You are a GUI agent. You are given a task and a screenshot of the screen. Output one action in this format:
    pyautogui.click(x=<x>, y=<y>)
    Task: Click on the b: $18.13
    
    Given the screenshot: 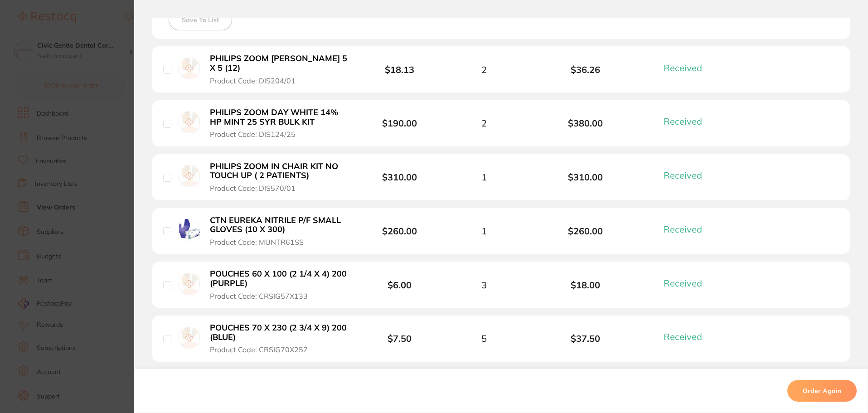 What is the action you would take?
    pyautogui.click(x=400, y=70)
    